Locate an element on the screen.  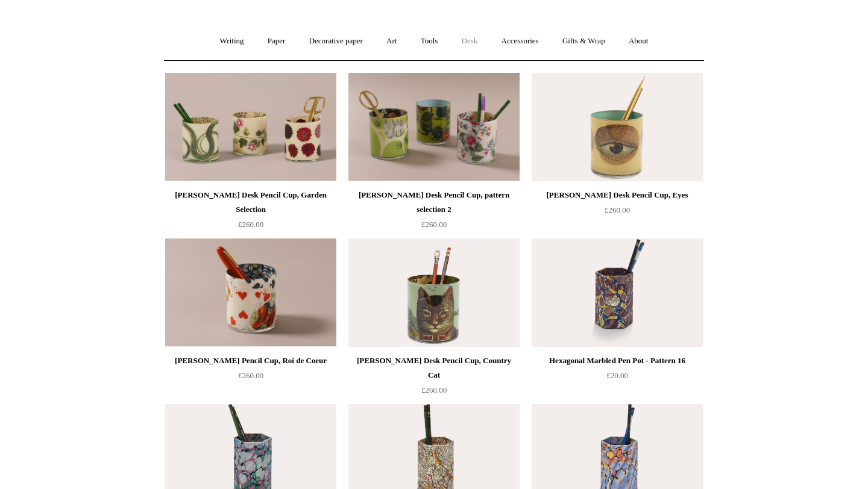
a: Gifts & Wrap is located at coordinates (583, 41).